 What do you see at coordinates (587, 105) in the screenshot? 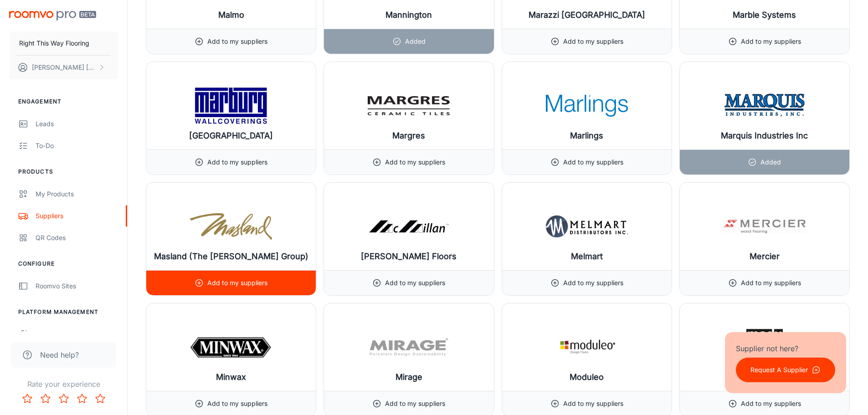
I see `img: Marlings` at bounding box center [587, 105].